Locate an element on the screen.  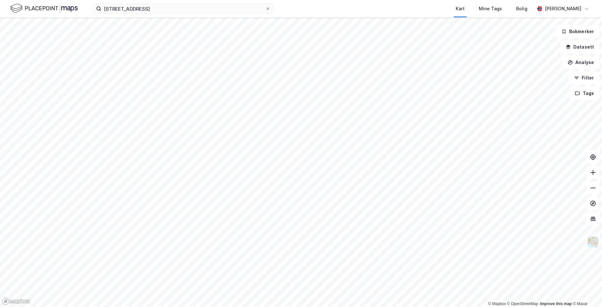
a: Mapbox is located at coordinates (496, 303).